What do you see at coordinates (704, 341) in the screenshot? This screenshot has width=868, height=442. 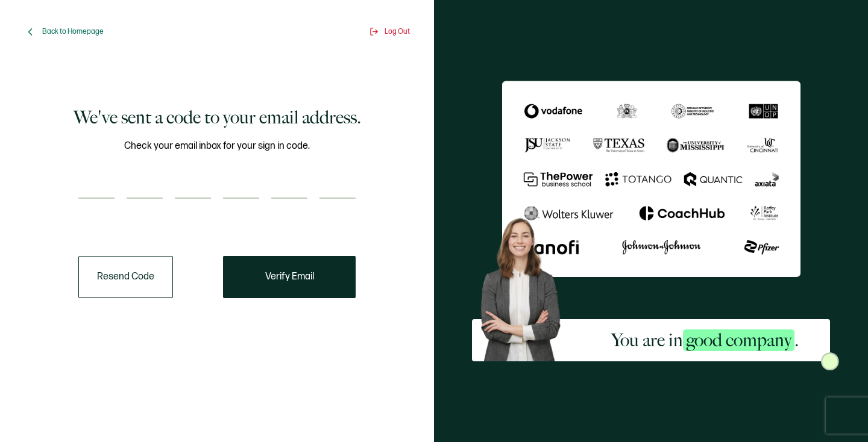 I see `h2: You are in .` at bounding box center [704, 341].